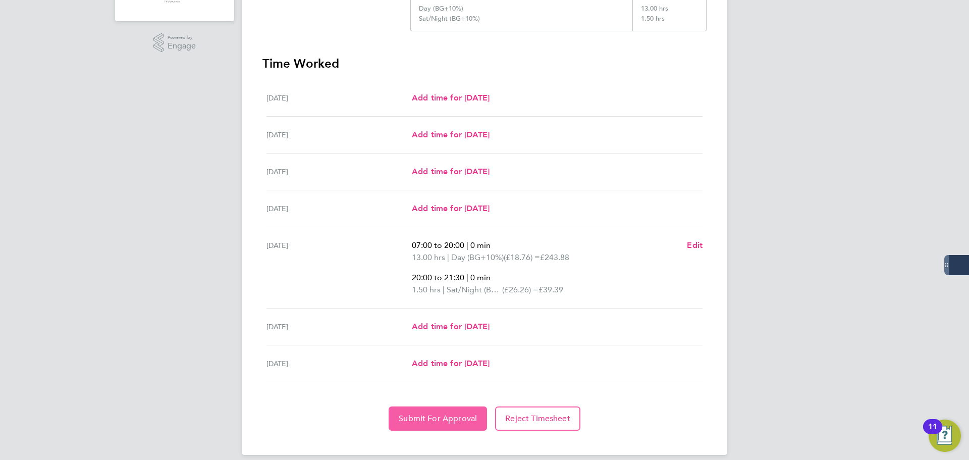 The width and height of the screenshot is (969, 460). What do you see at coordinates (945, 436) in the screenshot?
I see `button: Open Resource Center, 11 new notifications` at bounding box center [945, 436].